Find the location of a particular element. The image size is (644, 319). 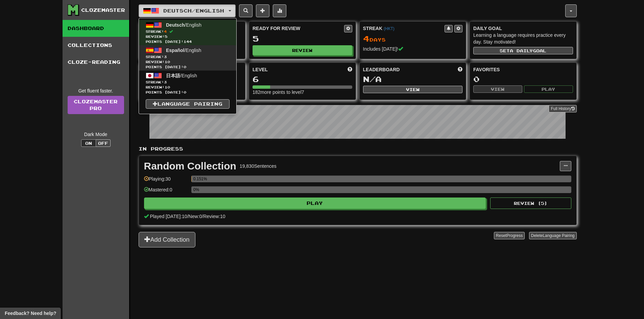

div: Learning a language requires practice every day. Stay motivated! is located at coordinates (523, 39).